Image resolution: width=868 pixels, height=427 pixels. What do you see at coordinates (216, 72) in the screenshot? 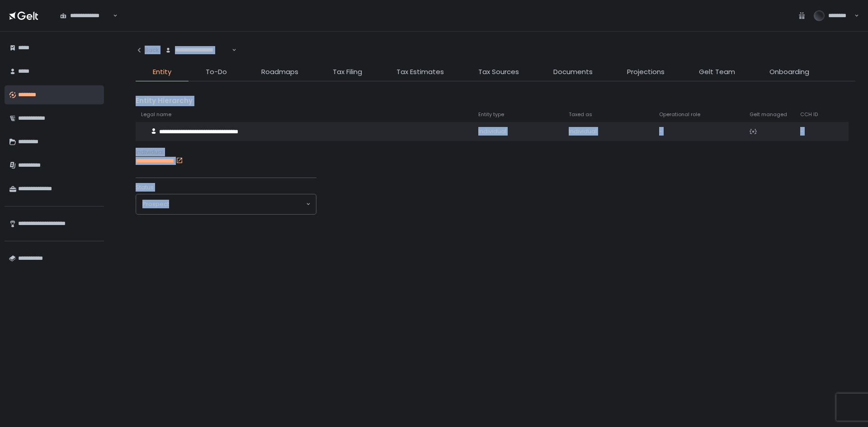
I see `span: To-Do` at bounding box center [216, 72].